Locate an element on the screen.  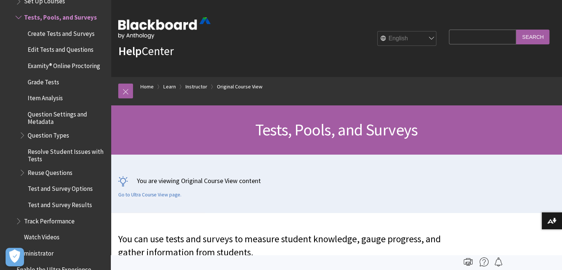
span: Edit Tests and Questions is located at coordinates (61, 48).